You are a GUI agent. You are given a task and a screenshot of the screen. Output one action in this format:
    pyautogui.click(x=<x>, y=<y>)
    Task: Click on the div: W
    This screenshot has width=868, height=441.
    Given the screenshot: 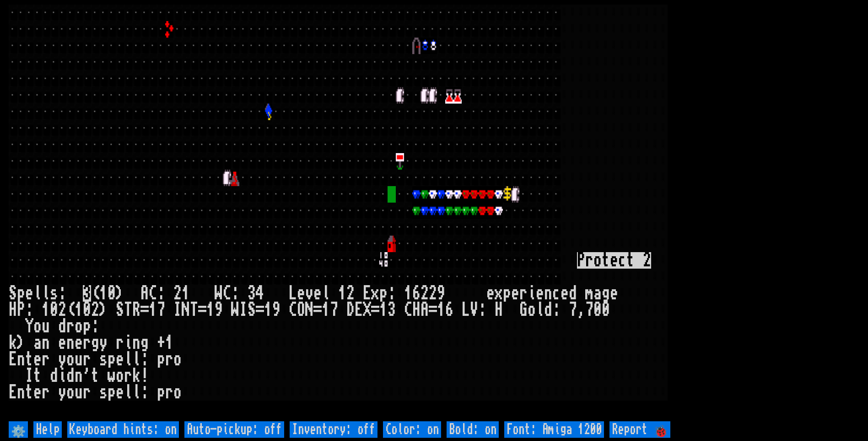 What is the action you would take?
    pyautogui.click(x=236, y=310)
    